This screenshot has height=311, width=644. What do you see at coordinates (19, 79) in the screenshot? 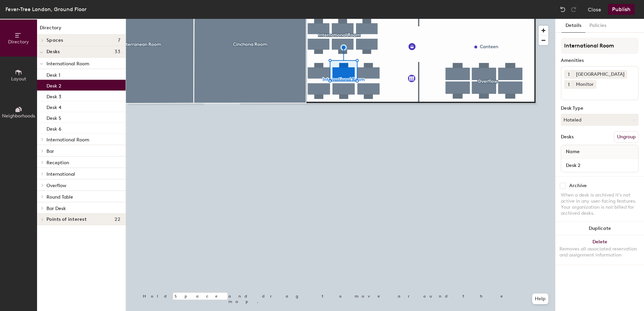
I see `span: Layout` at bounding box center [19, 79].